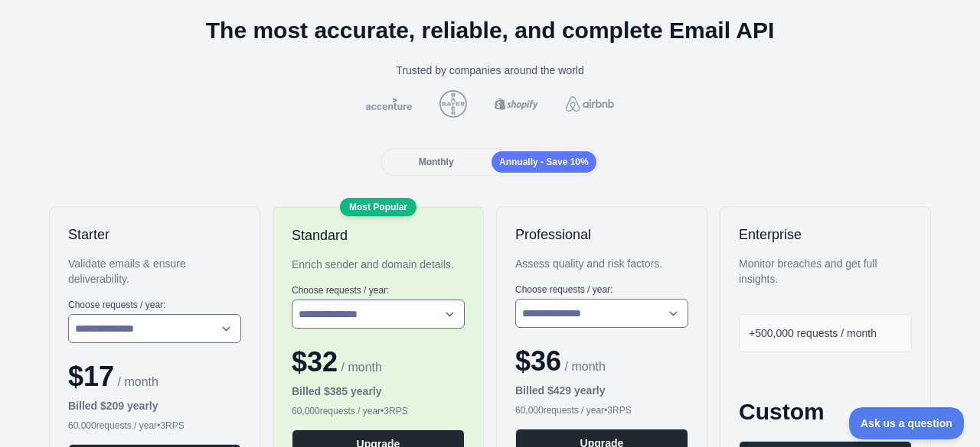  Describe the element at coordinates (378, 264) in the screenshot. I see `div: Enrich sender and domain details.` at that location.